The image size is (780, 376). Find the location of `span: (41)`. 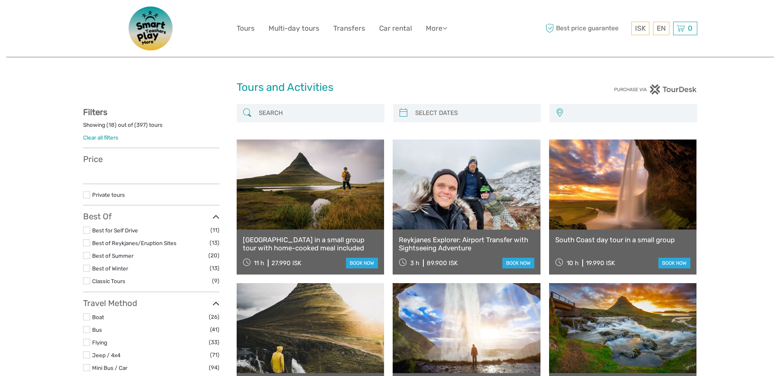

span: (41) is located at coordinates (214, 329).